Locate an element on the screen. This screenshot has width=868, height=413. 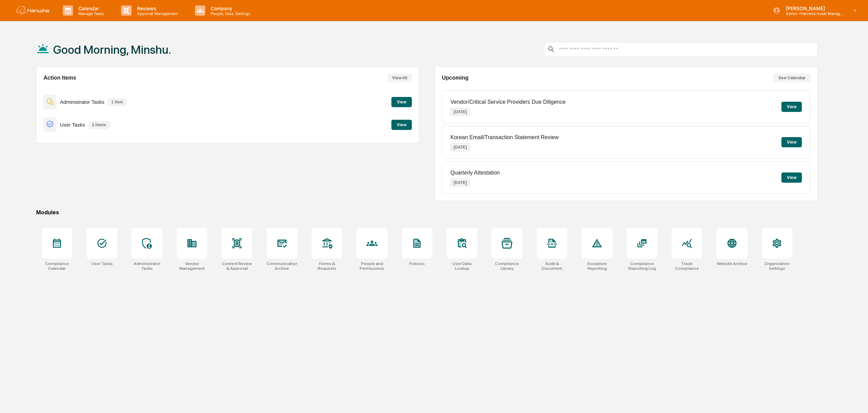
p: Company is located at coordinates (229, 8).